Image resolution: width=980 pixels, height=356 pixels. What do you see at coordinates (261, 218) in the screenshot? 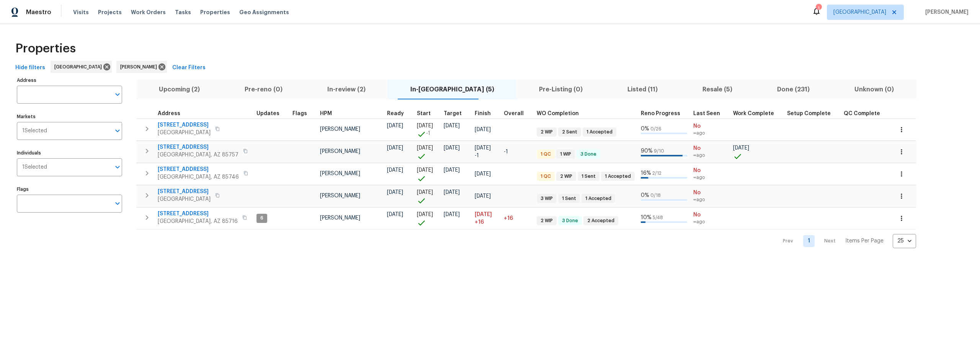
I see `span: 6` at bounding box center [261, 218].